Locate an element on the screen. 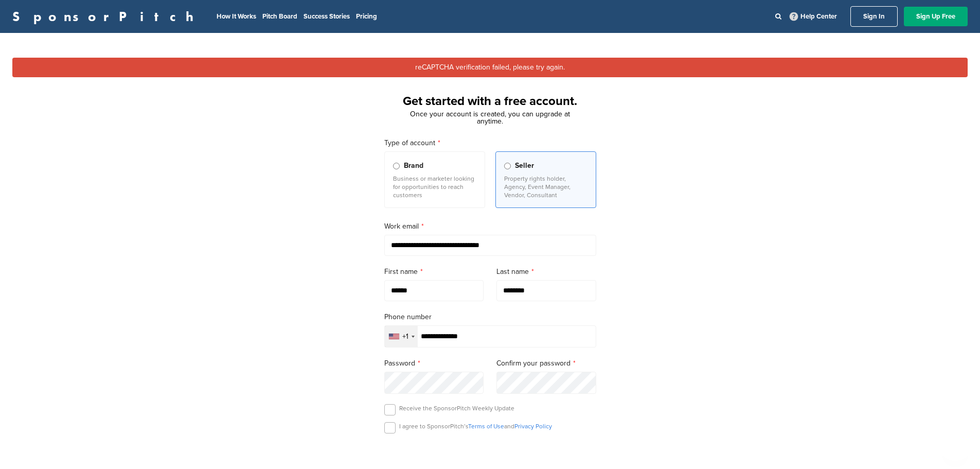 The height and width of the screenshot is (469, 980). h1: Get started with a free account. is located at coordinates (490, 102).